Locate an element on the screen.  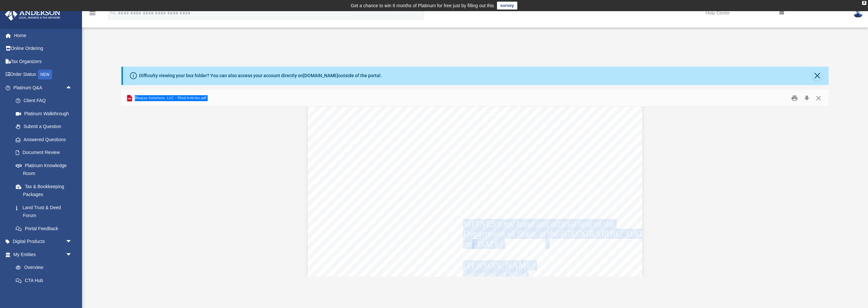
div: close is located at coordinates (864, 3).